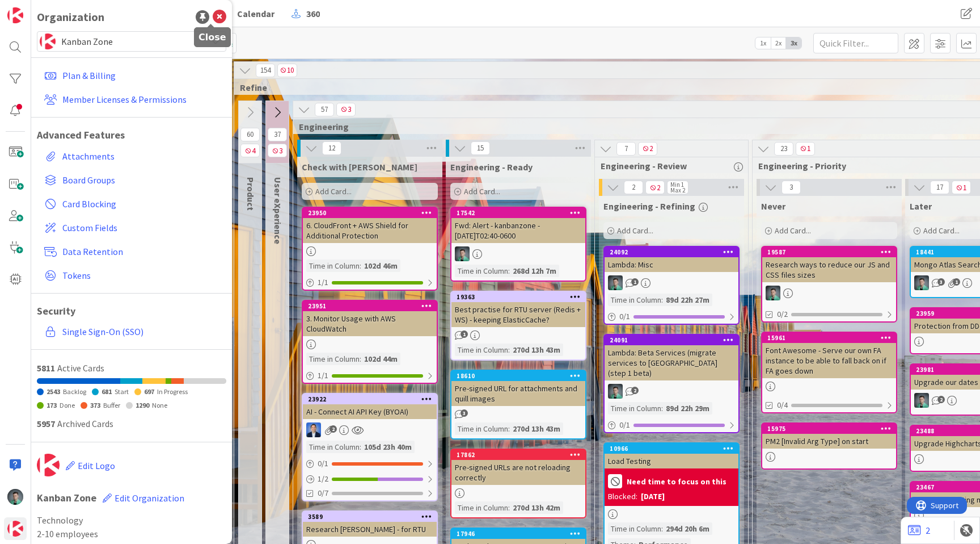 This screenshot has width=980, height=544. What do you see at coordinates (370, 225) in the screenshot?
I see `div: 239506. CloudFront + AWS Shield for Additional Protection` at bounding box center [370, 225].